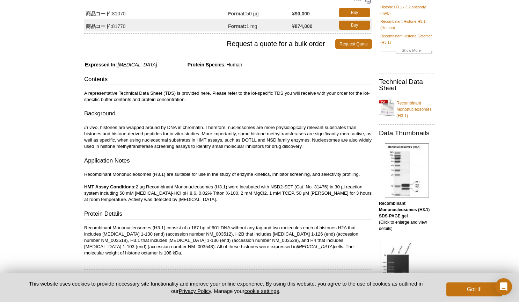 The image size is (519, 302). Describe the element at coordinates (101, 65) in the screenshot. I see `span: Expressed In:` at that location.